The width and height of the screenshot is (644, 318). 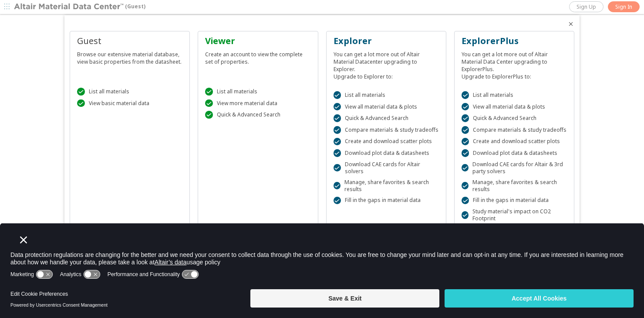 What do you see at coordinates (515, 64) in the screenshot?
I see `div: You can get a lot more out of Altair Material Data Center upgrading to ExplorerPlus. Upgrade to E...` at bounding box center [515, 64].